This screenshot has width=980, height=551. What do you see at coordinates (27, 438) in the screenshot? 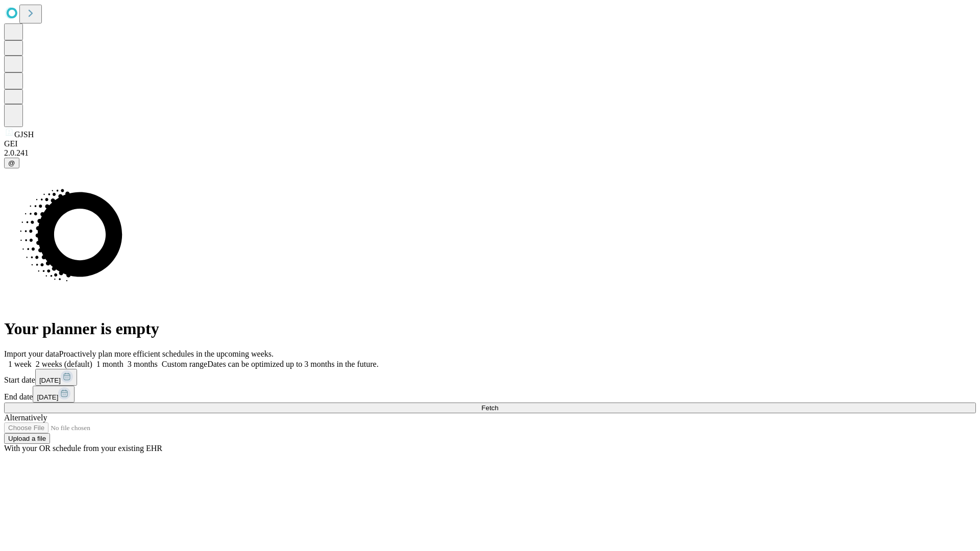
I see `button: Upload a file` at bounding box center [27, 438].